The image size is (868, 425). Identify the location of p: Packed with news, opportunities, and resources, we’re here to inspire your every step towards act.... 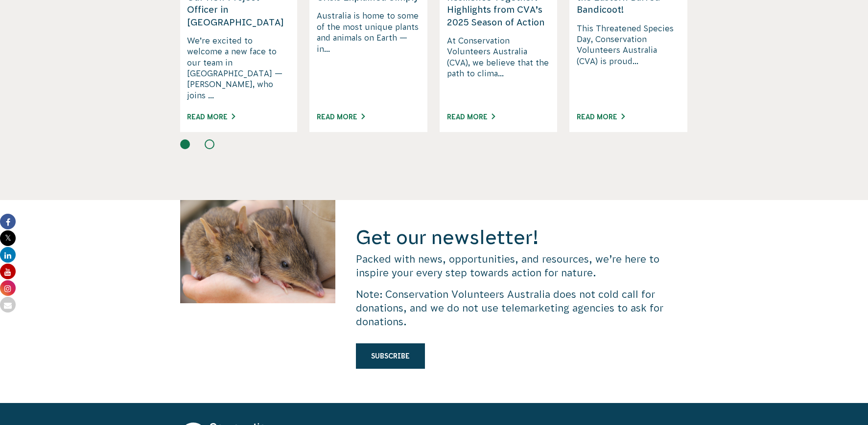
(522, 266).